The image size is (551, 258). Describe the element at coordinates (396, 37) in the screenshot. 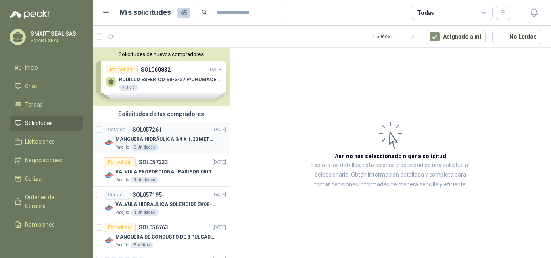

I see `div: 1 - 50 de 61` at that location.